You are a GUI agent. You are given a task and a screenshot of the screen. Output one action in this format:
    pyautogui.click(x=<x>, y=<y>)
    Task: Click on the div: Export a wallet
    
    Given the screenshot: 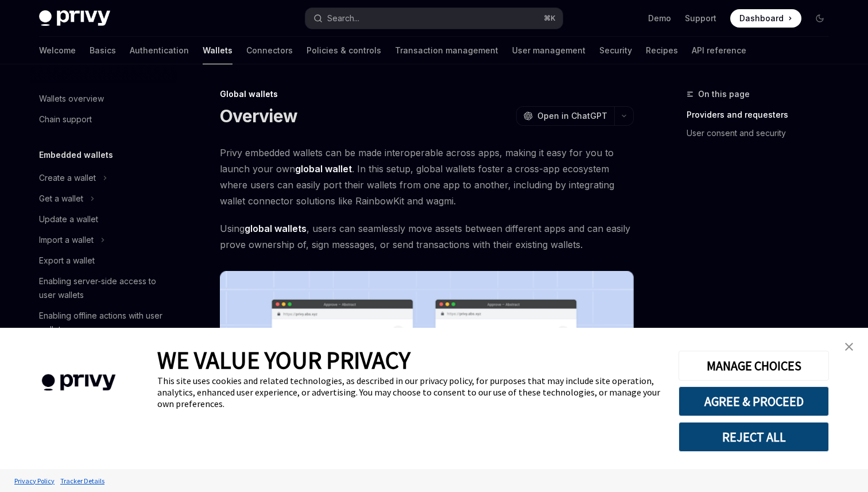 What is the action you would take?
    pyautogui.click(x=67, y=260)
    